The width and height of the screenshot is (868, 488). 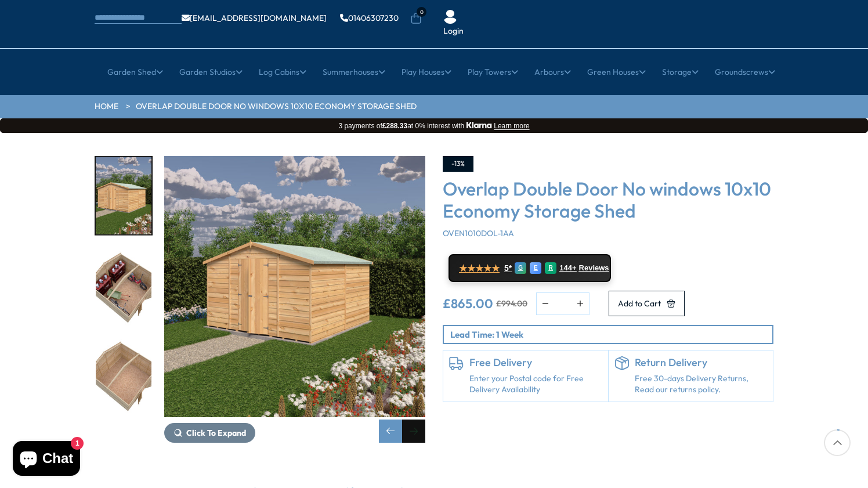 What do you see at coordinates (369, 18) in the screenshot?
I see `a: 01406307230` at bounding box center [369, 18].